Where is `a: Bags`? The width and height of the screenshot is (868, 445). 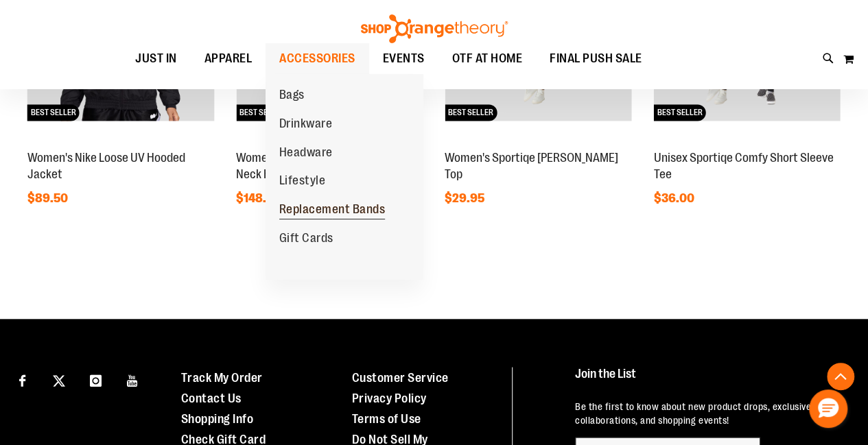
a: Bags is located at coordinates (292, 95).